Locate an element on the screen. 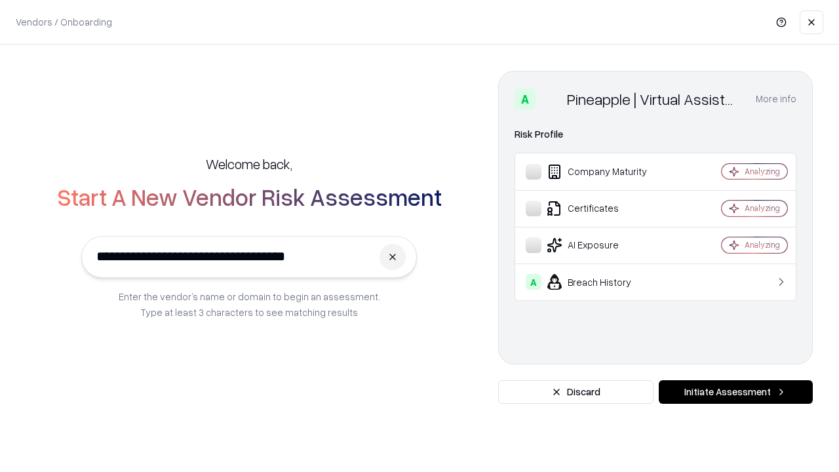 This screenshot has width=839, height=472. img: Pineapple | Virtual Assistant Agency is located at coordinates (551, 99).